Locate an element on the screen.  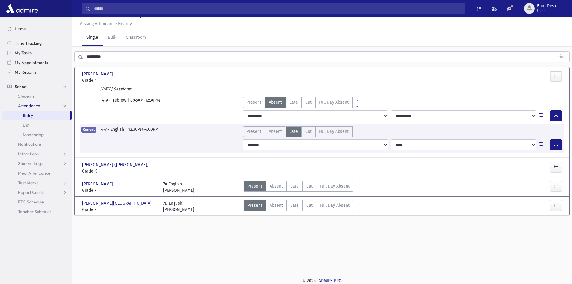
div: © 2025 - is located at coordinates (322, 281).